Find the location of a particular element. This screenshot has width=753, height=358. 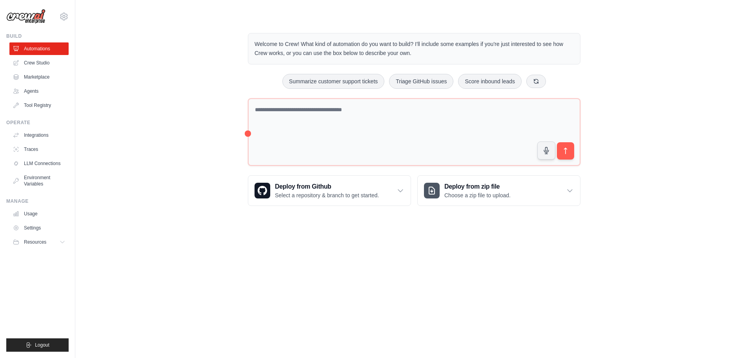

span: Resources is located at coordinates (35, 242).